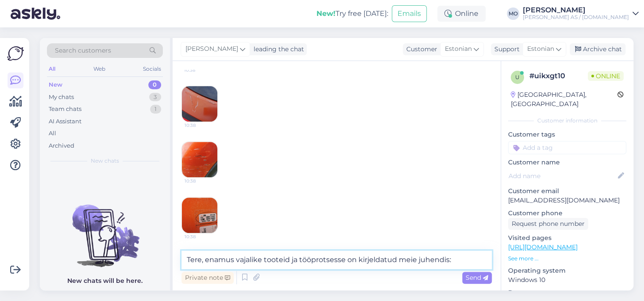 Image resolution: width=644 pixels, height=301 pixels. Describe the element at coordinates (567, 280) in the screenshot. I see `p: Windows 10` at that location.